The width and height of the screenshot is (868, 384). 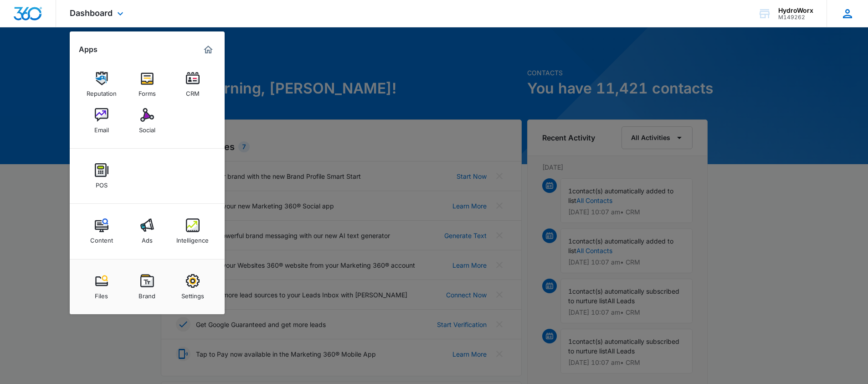 What do you see at coordinates (193, 91) in the screenshot?
I see `div: CRM` at bounding box center [193, 91].